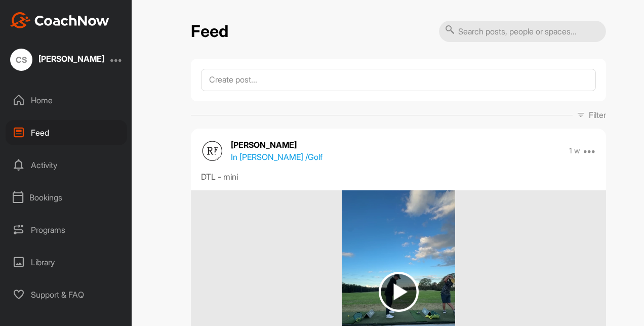 The width and height of the screenshot is (644, 326). Describe the element at coordinates (66, 100) in the screenshot. I see `div: Home` at that location.